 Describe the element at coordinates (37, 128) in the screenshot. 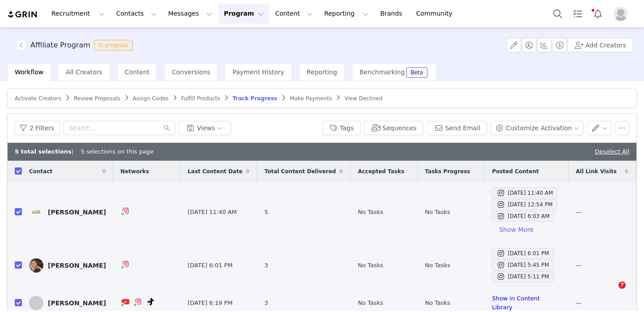

I see `button: 2 Filters` at that location.